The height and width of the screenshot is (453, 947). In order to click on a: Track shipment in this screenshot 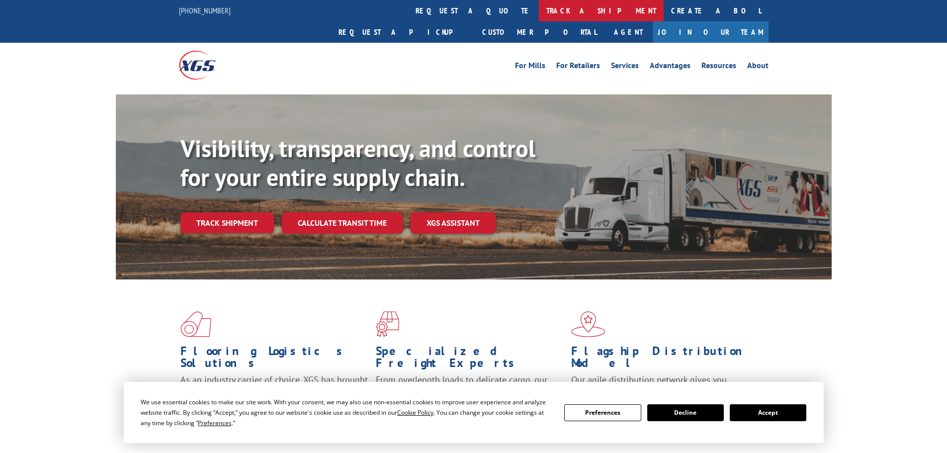, I will do `click(227, 223)`.